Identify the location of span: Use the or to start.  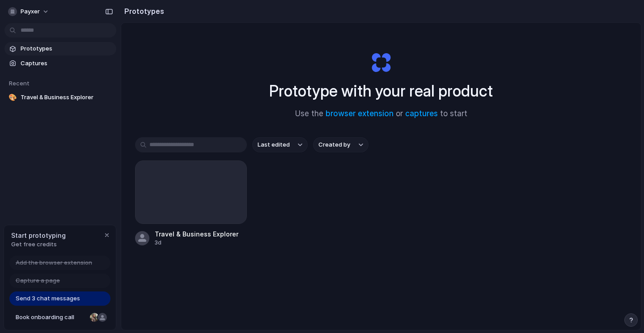
(381, 114).